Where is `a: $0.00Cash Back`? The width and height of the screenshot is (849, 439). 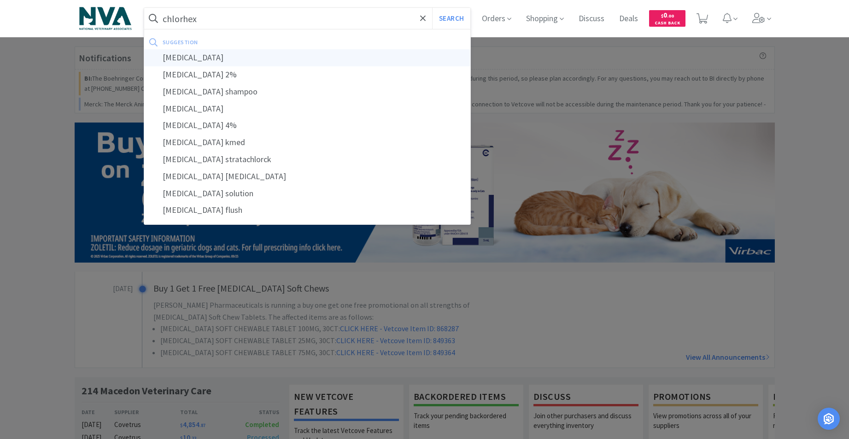 a: $0.00Cash Back is located at coordinates (667, 18).